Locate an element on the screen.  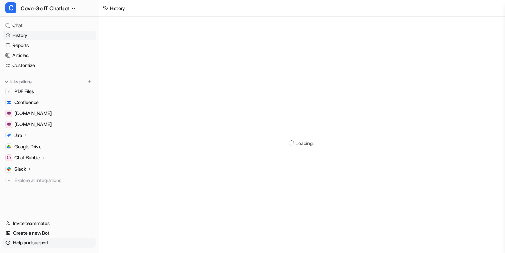
img: PDF Files is located at coordinates (9, 91).